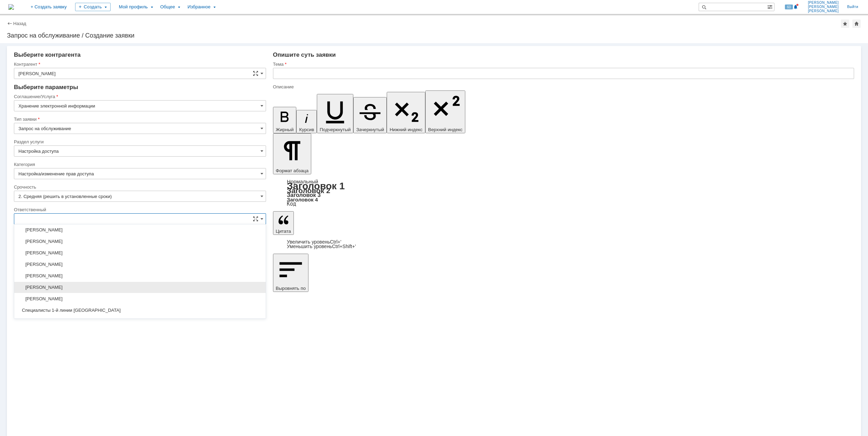 The width and height of the screenshot is (868, 436). Describe the element at coordinates (563, 86) in the screenshot. I see `div: Описание` at that location.